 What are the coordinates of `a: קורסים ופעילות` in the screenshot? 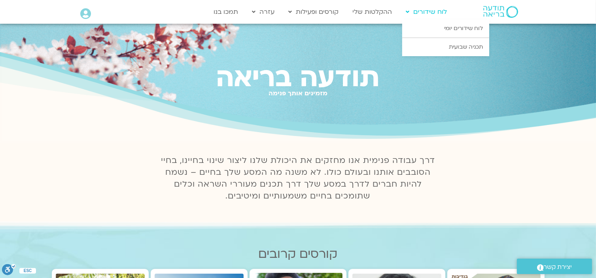 It's located at (313, 12).